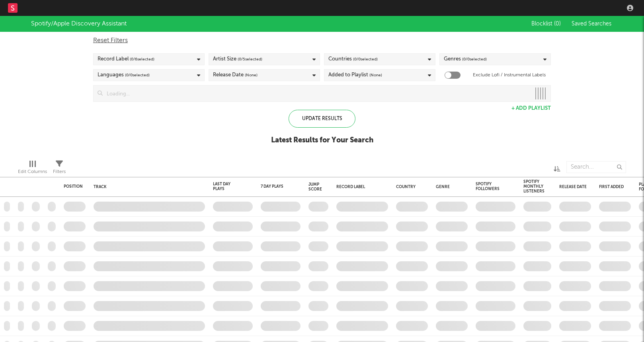 This screenshot has height=342, width=644. Describe the element at coordinates (322, 140) in the screenshot. I see `div: Latest Results for Your Search` at that location.